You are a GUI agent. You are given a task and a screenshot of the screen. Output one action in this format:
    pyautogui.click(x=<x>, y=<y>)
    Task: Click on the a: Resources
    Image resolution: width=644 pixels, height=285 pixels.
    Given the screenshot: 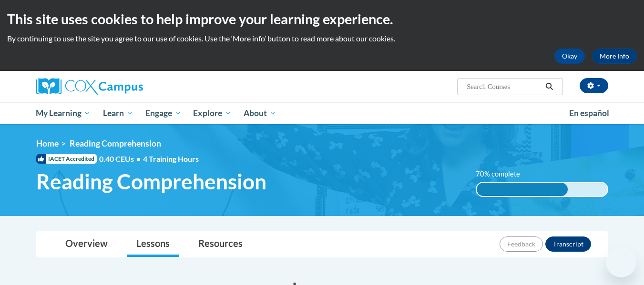 What is the action you would take?
    pyautogui.click(x=220, y=244)
    